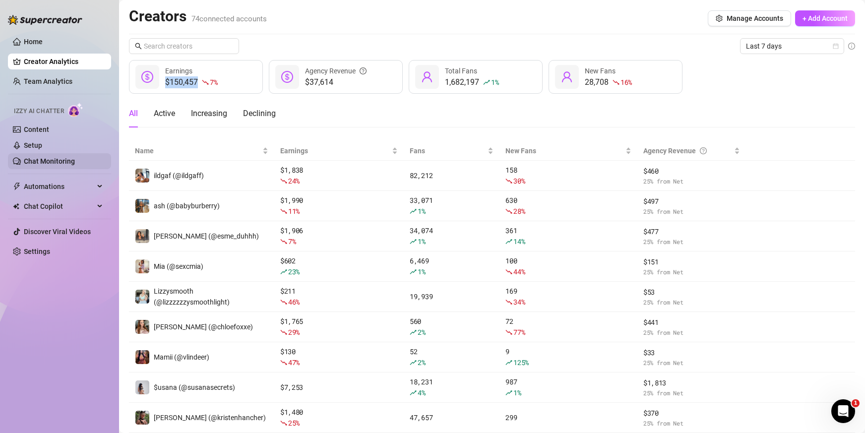  What do you see at coordinates (339, 176) in the screenshot?
I see `div: $ 1,838` at bounding box center [339, 176].